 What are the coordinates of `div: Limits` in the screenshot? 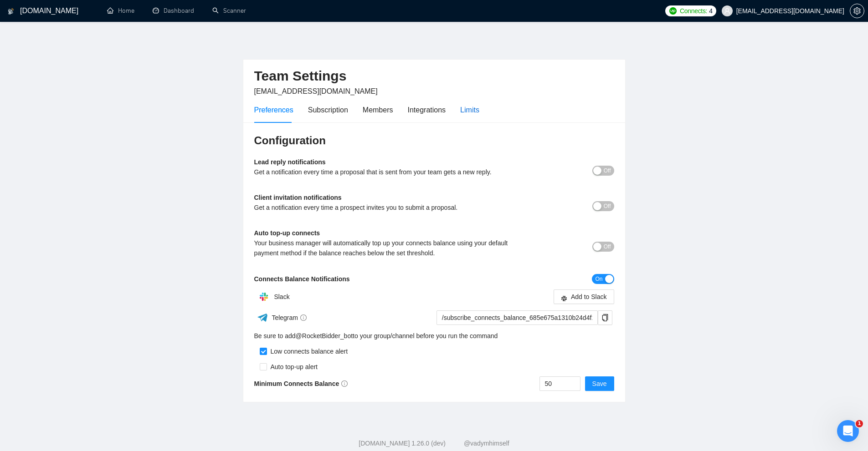 It's located at (470, 110).